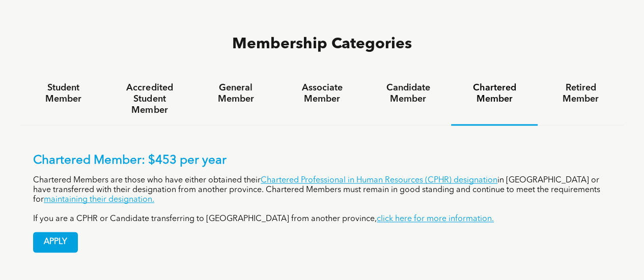  Describe the element at coordinates (55, 242) in the screenshot. I see `span: APPLY` at that location.